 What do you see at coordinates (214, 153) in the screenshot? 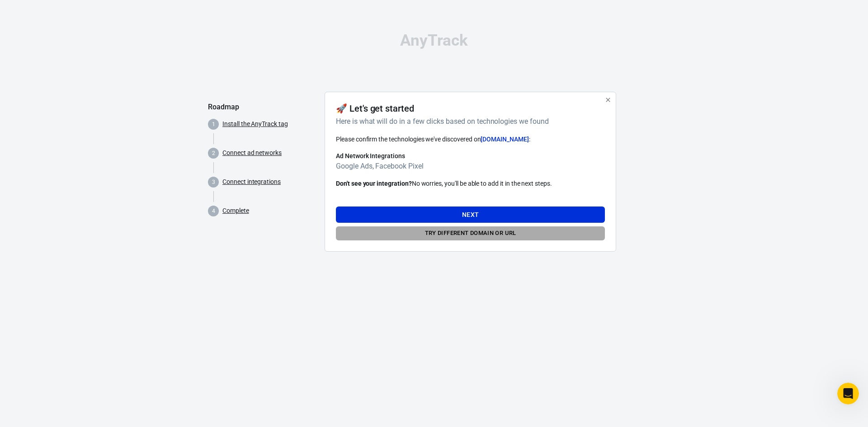
I see `text: 2` at bounding box center [214, 153].